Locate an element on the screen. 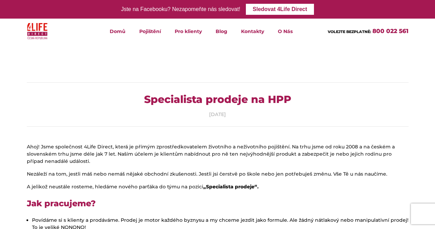 Image resolution: width=435 pixels, height=229 pixels. a: Domů is located at coordinates (118, 31).